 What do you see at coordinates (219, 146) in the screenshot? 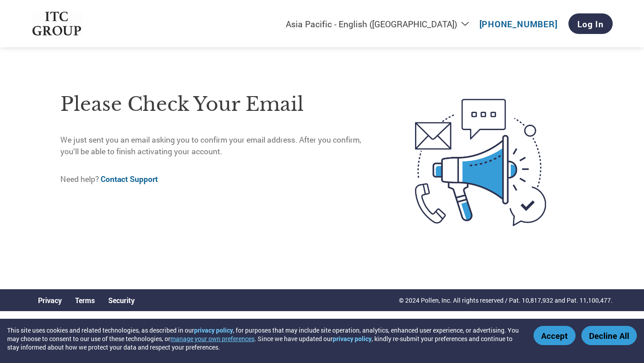
I see `p: We just sent you an email asking you to confirm your email address. After you confirm, you’ll be ...` at bounding box center [219, 146].